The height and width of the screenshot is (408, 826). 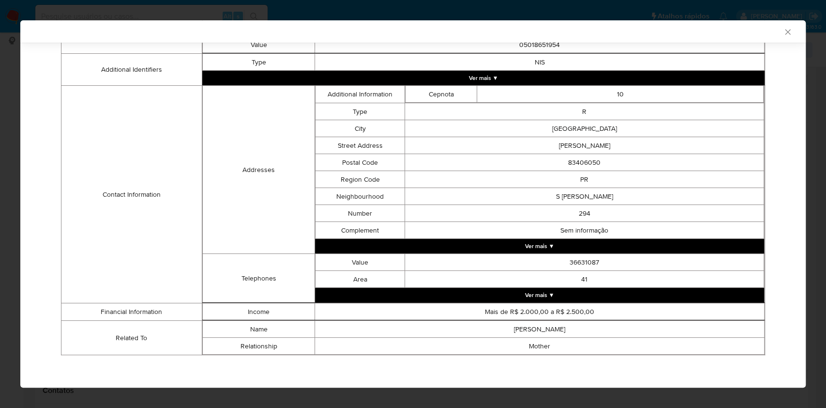 I want to click on td: Contact Information, so click(x=132, y=194).